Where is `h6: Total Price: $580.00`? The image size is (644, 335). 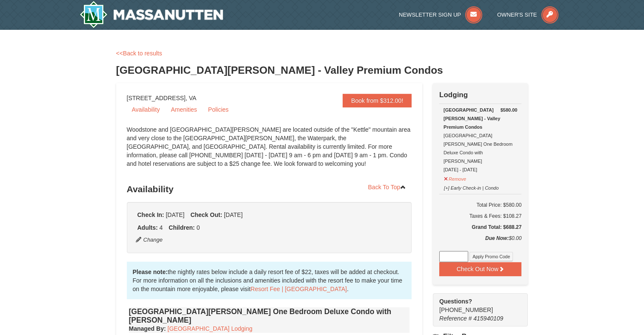 h6: Total Price: $580.00 is located at coordinates (480, 205).